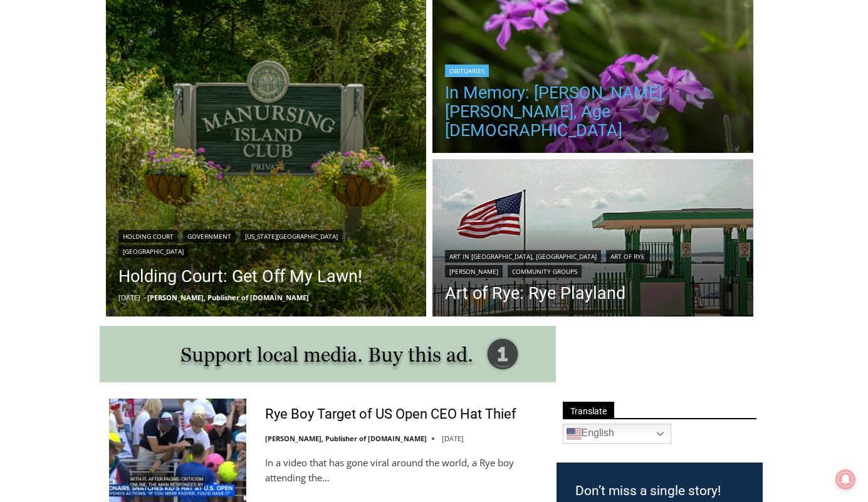 The image size is (868, 502). I want to click on a: Government, so click(209, 237).